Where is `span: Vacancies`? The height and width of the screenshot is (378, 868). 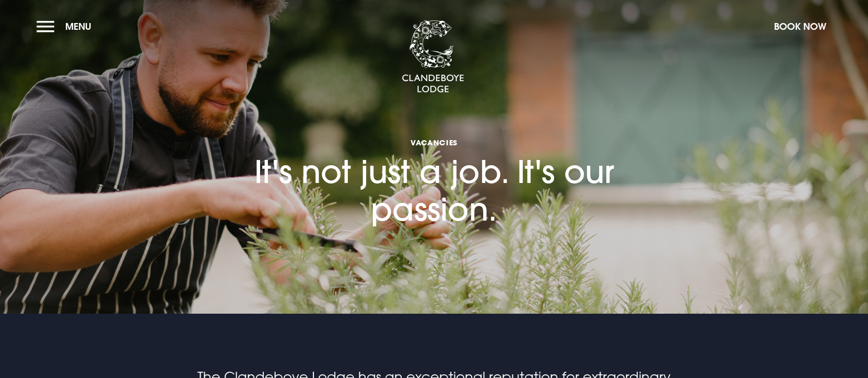 span: Vacancies is located at coordinates (434, 142).